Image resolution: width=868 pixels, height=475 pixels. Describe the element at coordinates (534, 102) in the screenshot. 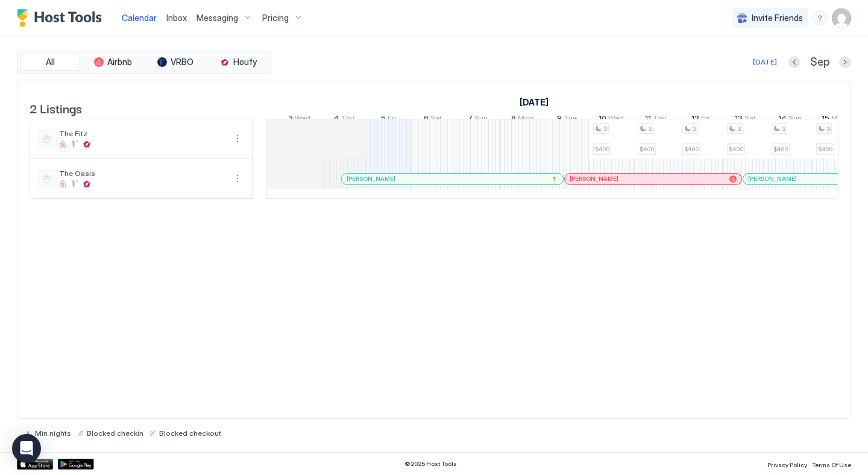

I see `a: September 1, 2025` at that location.